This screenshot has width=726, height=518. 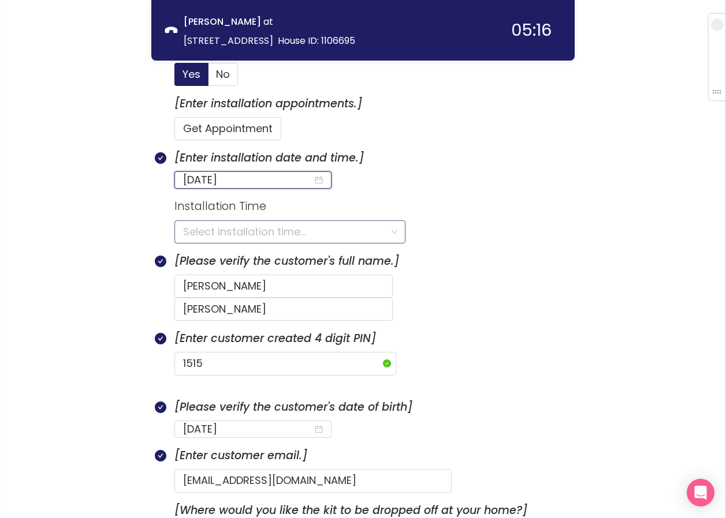 What do you see at coordinates (227, 129) in the screenshot?
I see `button: Get Appointment` at bounding box center [227, 129].